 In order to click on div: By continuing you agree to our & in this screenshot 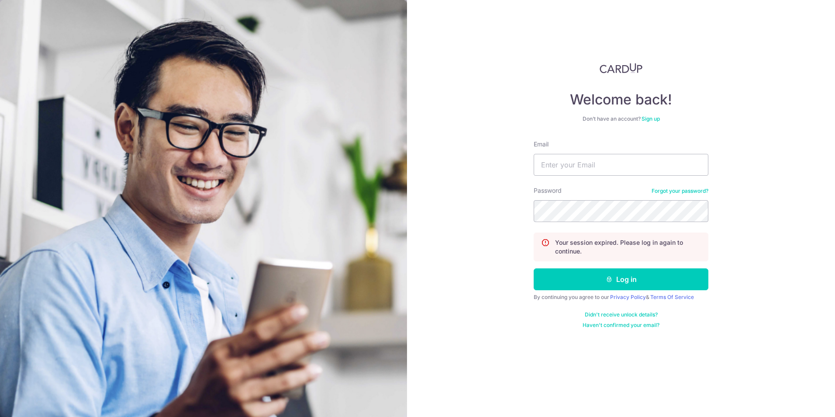, I will do `click(621, 297)`.